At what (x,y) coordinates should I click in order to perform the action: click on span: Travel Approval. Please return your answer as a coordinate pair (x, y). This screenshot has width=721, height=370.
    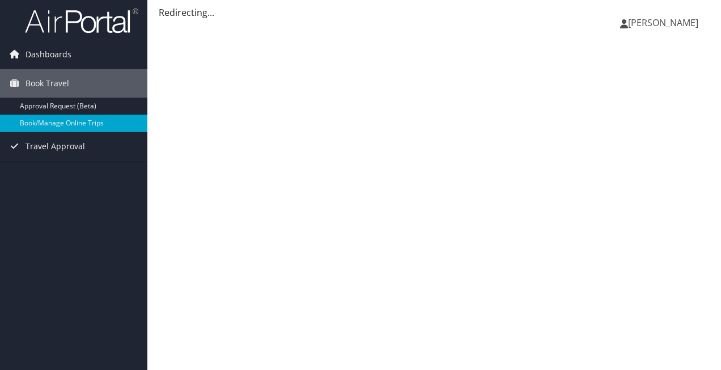
    Looking at the image, I should click on (55, 146).